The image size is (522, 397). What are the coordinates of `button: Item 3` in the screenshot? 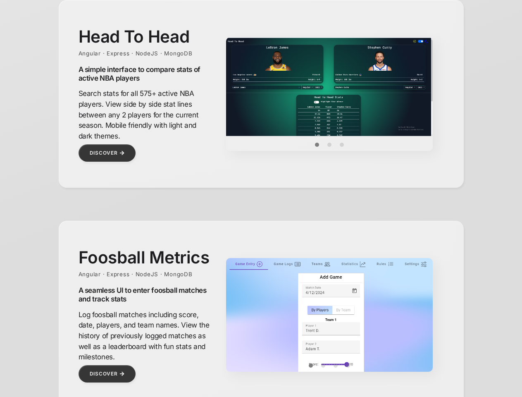 It's located at (348, 365).